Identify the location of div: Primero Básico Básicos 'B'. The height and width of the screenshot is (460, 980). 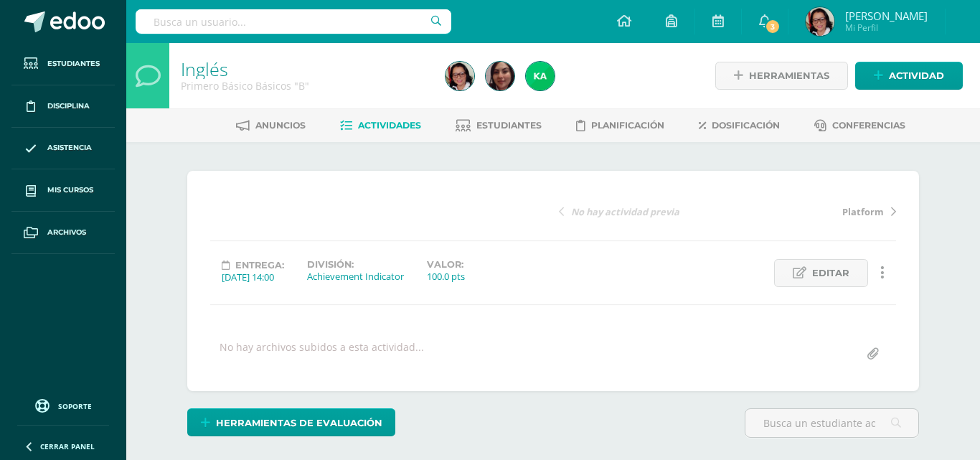
(304, 85).